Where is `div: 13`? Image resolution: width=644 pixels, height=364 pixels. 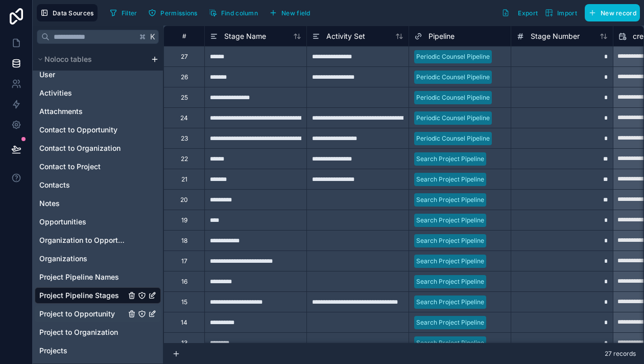
div: 13 is located at coordinates (185, 342).